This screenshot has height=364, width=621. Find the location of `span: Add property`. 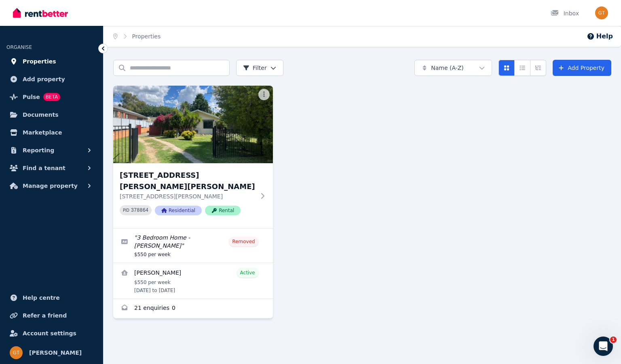

span: Add property is located at coordinates (44, 79).